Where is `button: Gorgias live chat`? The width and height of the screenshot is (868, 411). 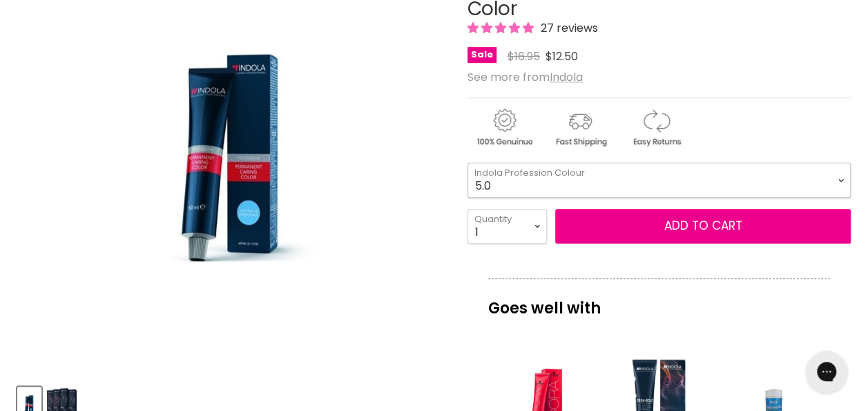
button: Gorgias live chat is located at coordinates (28, 26).